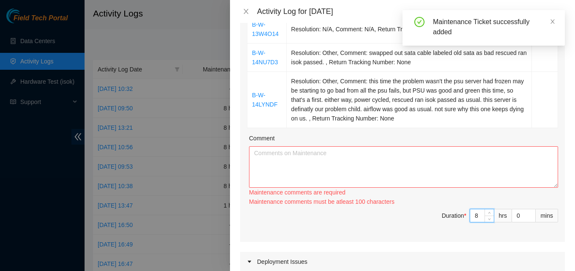 The image size is (575, 271). I want to click on span: caret-right, so click(249, 262).